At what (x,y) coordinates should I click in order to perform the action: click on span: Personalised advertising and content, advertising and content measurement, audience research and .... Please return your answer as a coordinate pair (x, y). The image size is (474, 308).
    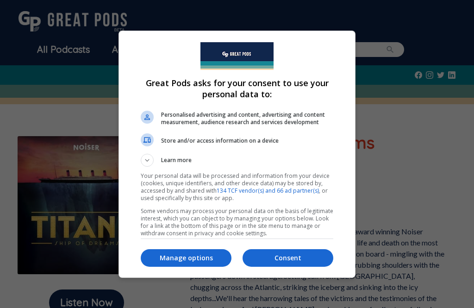
    Looking at the image, I should click on (247, 118).